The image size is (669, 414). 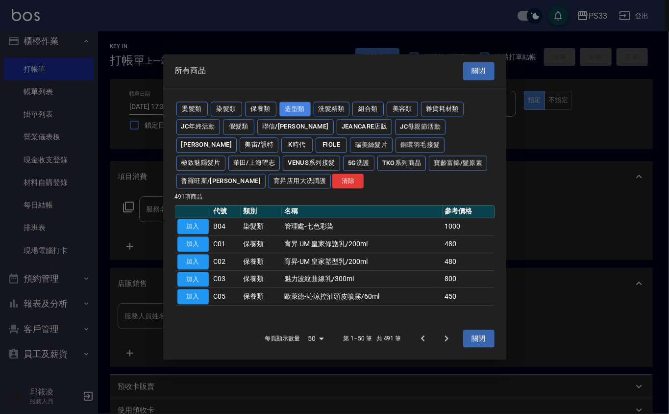 What do you see at coordinates (368, 109) in the screenshot?
I see `button: 組合類` at bounding box center [368, 109].